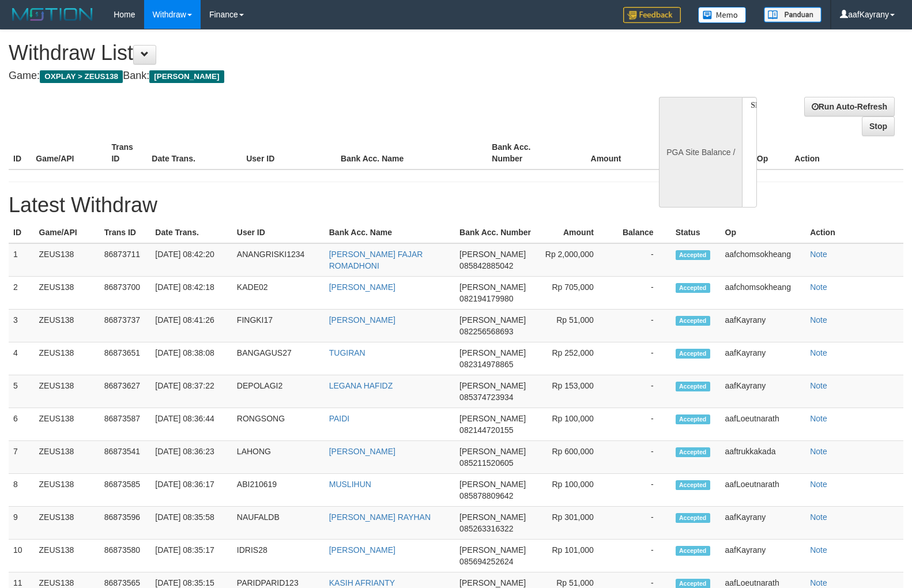 The height and width of the screenshot is (588, 912). Describe the element at coordinates (486, 331) in the screenshot. I see `span: 082256568693` at that location.